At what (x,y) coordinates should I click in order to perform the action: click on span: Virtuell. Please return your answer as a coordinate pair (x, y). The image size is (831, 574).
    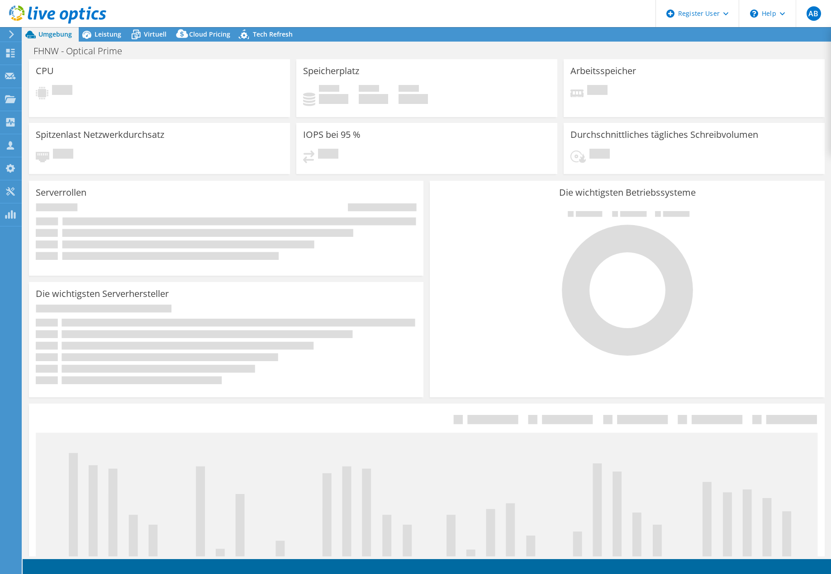
    Looking at the image, I should click on (155, 34).